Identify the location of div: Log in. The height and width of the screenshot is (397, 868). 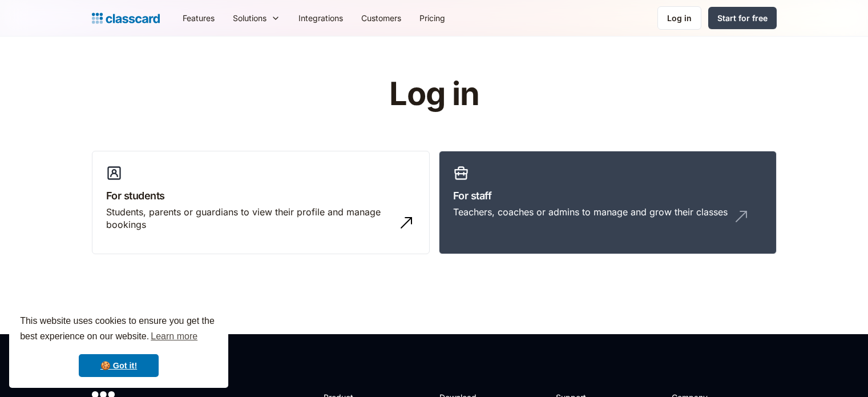
(679, 18).